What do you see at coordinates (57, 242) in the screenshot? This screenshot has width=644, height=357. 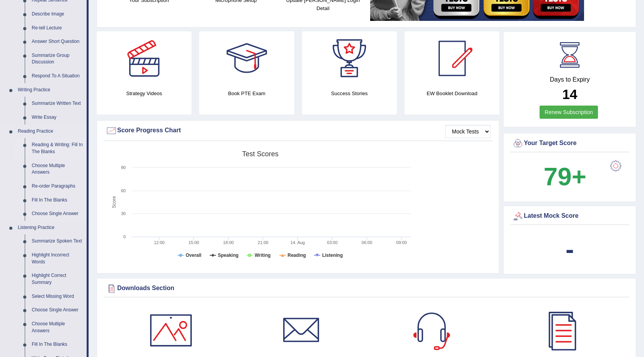 I see `a: Summarize Spoken Text` at bounding box center [57, 242].